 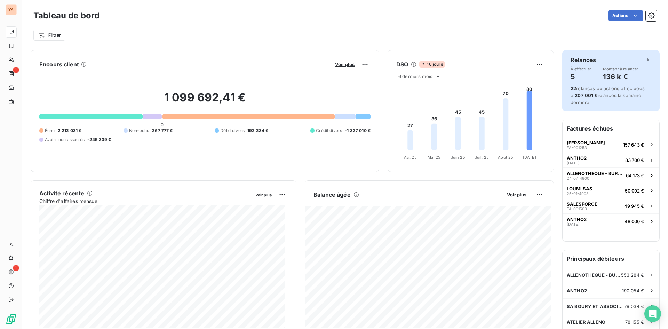 What do you see at coordinates (653, 314) in the screenshot?
I see `div: Open Intercom Messenger` at bounding box center [653, 314].